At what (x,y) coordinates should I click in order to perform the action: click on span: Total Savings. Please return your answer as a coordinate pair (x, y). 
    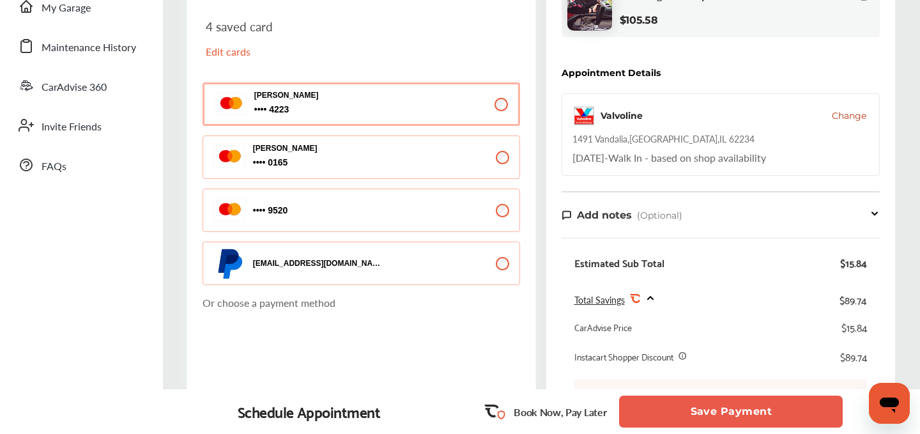
    Looking at the image, I should click on (600, 300).